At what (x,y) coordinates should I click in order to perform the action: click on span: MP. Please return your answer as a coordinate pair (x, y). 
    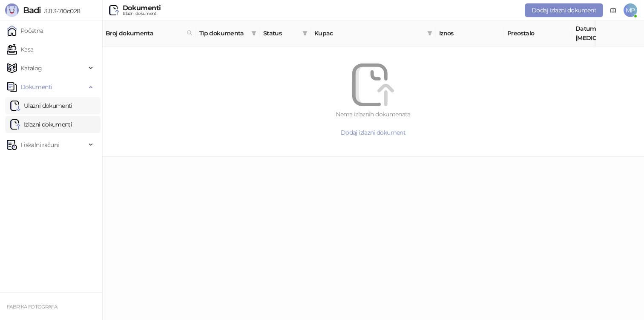
    Looking at the image, I should click on (630, 11).